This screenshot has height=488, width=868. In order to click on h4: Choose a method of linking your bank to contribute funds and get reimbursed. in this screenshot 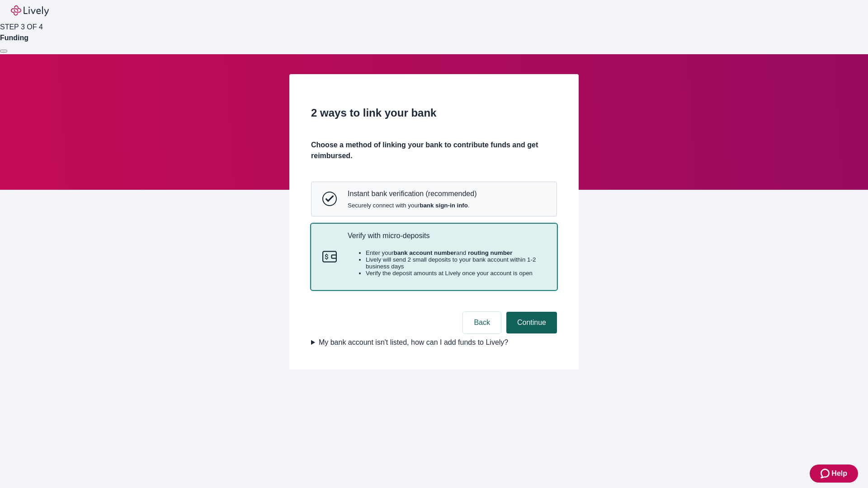, I will do `click(434, 151)`.